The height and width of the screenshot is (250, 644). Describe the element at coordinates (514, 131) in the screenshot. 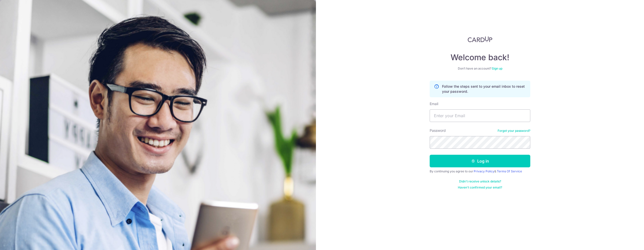

I see `a: Forgot your password?` at that location.